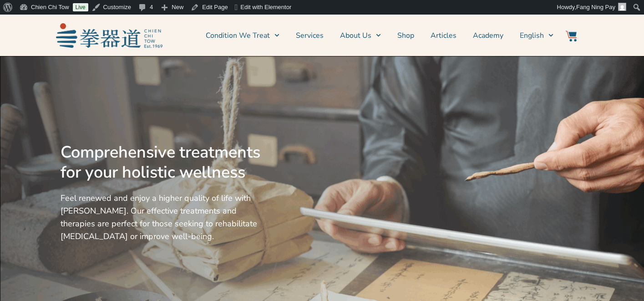  What do you see at coordinates (488, 35) in the screenshot?
I see `a: Academy` at bounding box center [488, 35].